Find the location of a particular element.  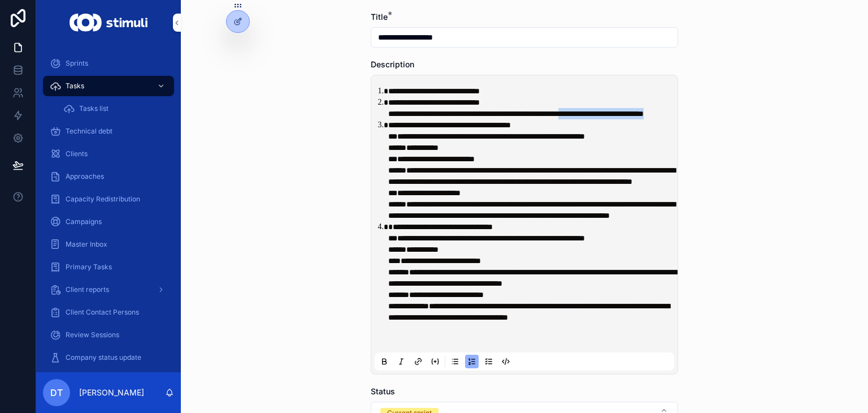

span: DT is located at coordinates (56, 392).